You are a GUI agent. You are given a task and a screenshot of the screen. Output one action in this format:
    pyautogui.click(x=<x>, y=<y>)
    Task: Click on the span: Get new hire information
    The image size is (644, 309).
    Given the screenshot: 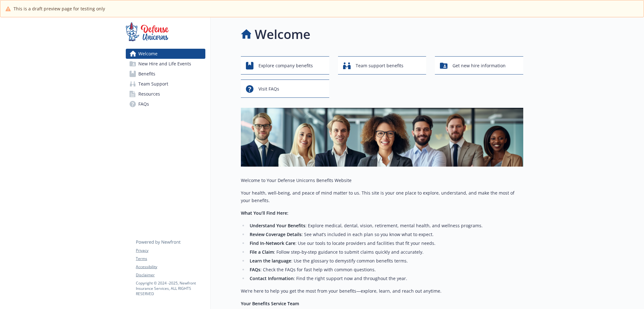 What is the action you would take?
    pyautogui.click(x=479, y=66)
    